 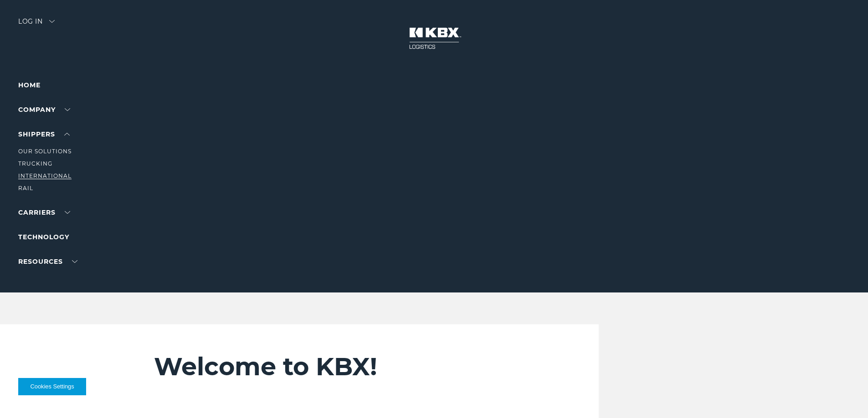 I want to click on a: Trucking, so click(x=35, y=163).